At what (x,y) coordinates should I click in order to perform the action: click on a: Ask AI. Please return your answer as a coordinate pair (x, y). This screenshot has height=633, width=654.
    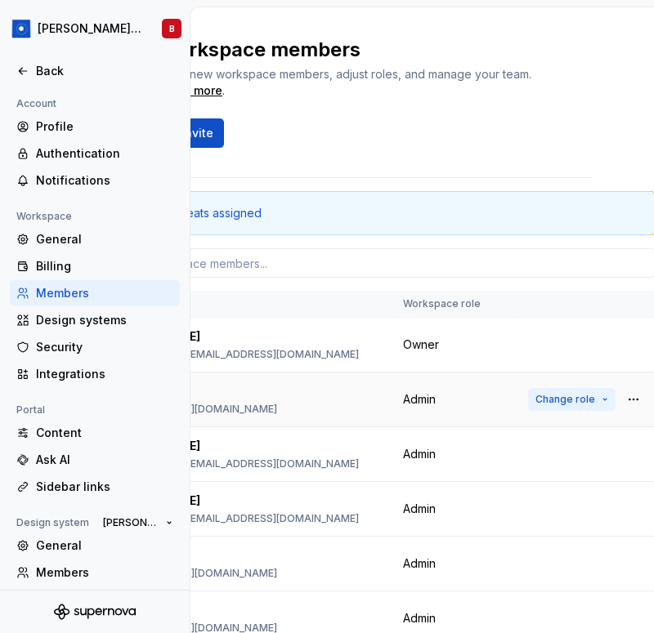
    Looking at the image, I should click on (95, 460).